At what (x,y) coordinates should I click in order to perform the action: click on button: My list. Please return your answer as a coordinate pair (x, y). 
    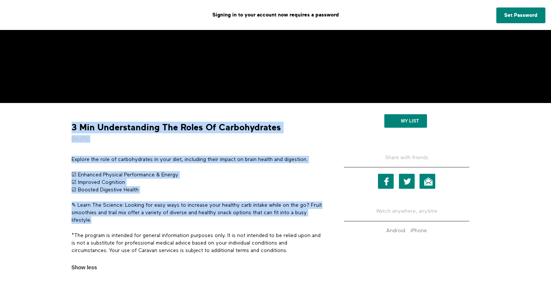
    Looking at the image, I should click on (405, 121).